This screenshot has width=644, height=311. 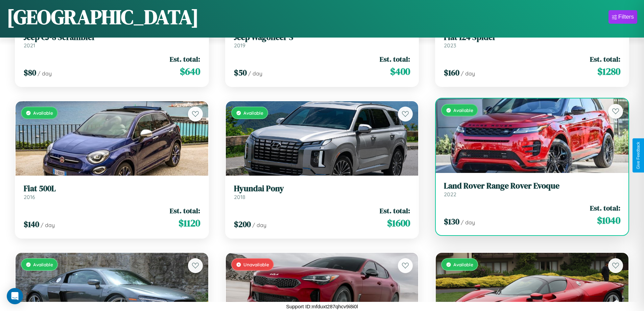 What do you see at coordinates (608, 71) in the screenshot?
I see `span: $ 1280` at bounding box center [608, 71].